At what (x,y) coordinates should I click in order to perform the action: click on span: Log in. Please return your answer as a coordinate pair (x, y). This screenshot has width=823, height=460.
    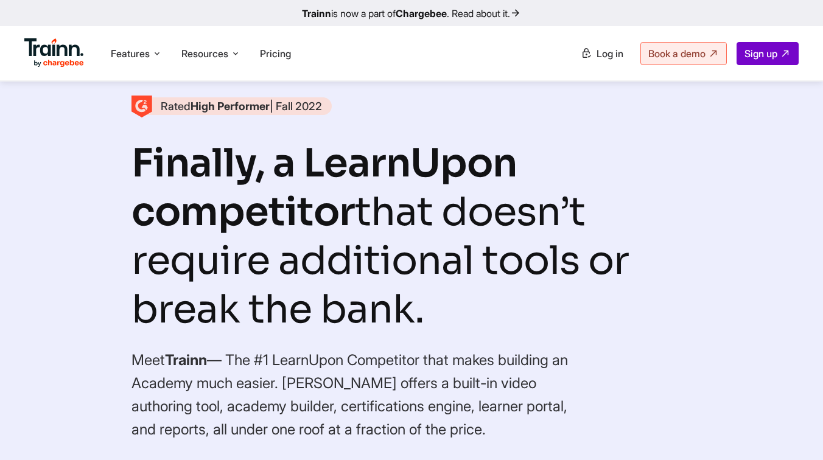
    Looking at the image, I should click on (610, 54).